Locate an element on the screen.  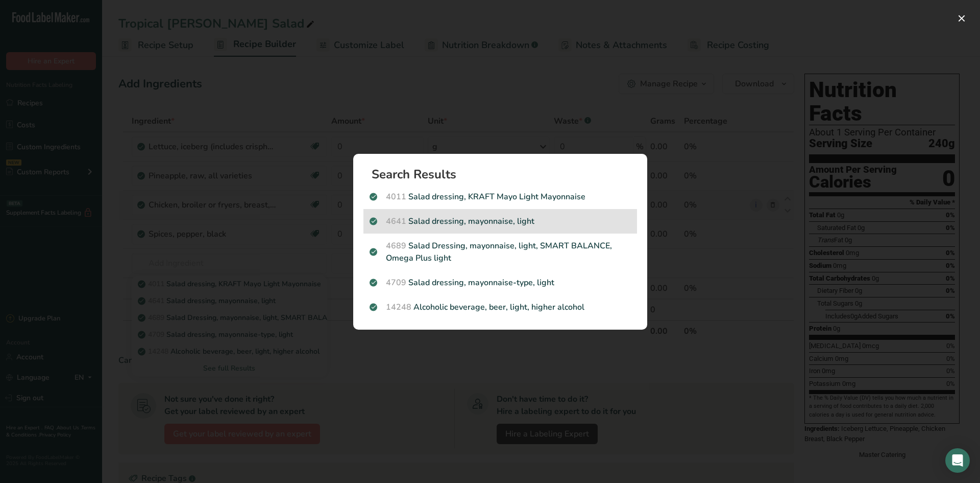
h1: Search Results is located at coordinates (504, 174).